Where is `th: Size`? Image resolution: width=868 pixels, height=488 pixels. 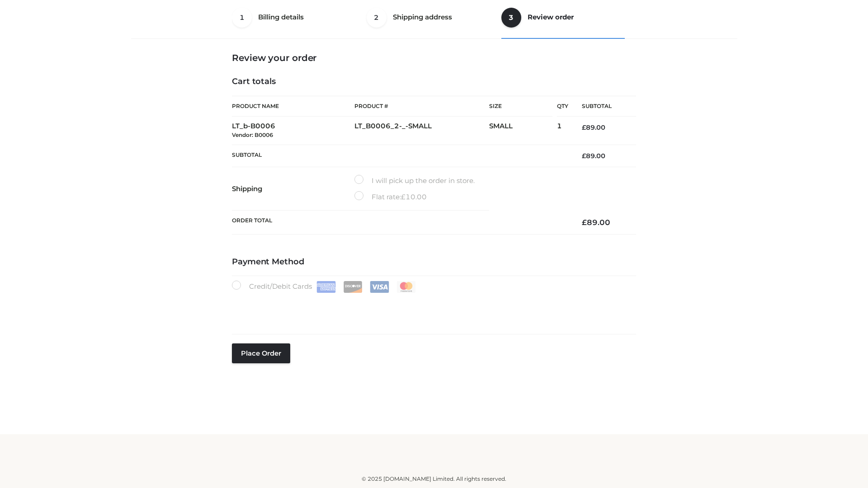
th: Size is located at coordinates (521, 106).